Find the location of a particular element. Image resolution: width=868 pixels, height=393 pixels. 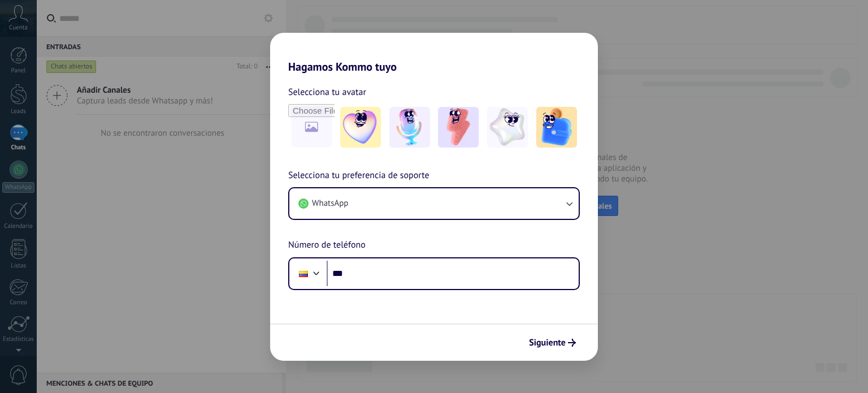

div: Colombia: + 57 is located at coordinates (304, 274).